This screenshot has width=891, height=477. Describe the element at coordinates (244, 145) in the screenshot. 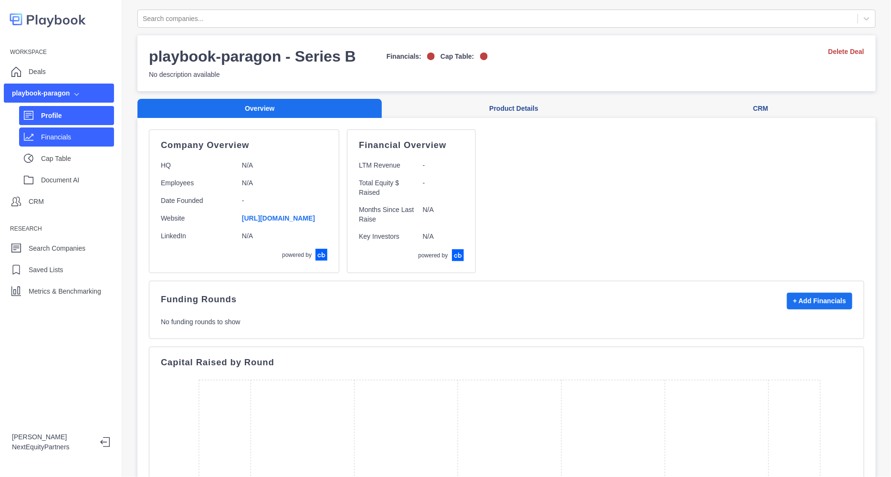

I see `p: Company Overview` at that location.